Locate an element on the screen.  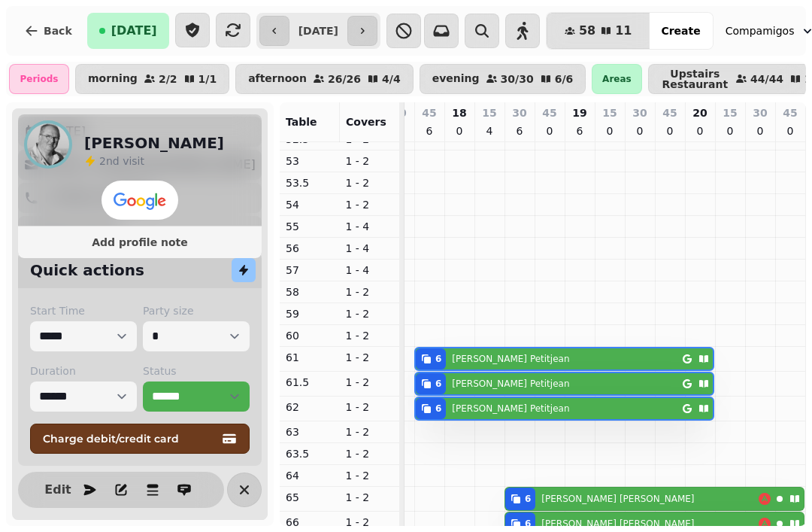
label: Duration is located at coordinates (84, 371).